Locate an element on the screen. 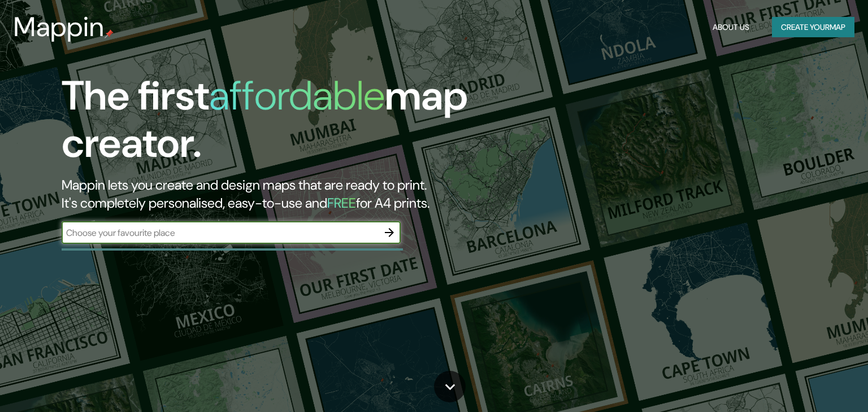  img: mappin-pin is located at coordinates (109, 34).